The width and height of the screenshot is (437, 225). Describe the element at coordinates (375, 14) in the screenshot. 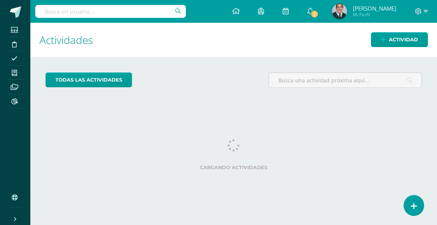

I see `span: Mi Perfil` at that location.